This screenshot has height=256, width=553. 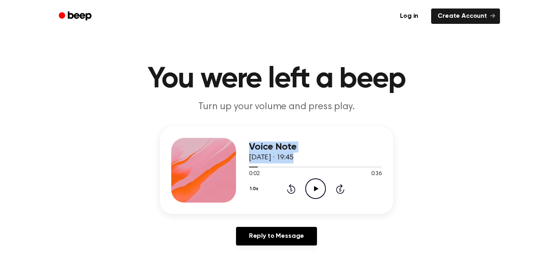 I want to click on span: 0:36, so click(x=377, y=174).